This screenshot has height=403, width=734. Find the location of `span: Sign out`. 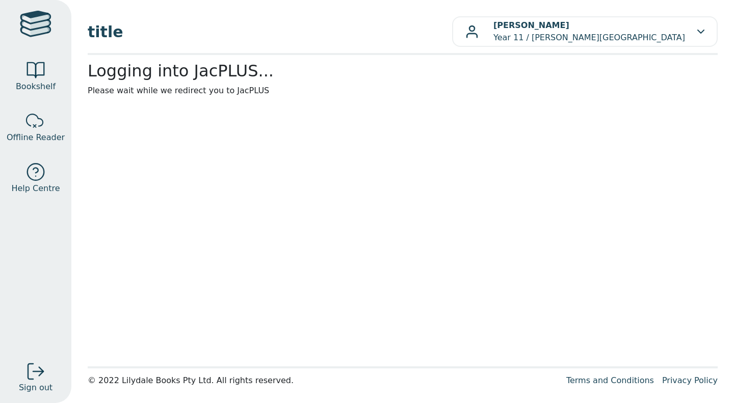

span: Sign out is located at coordinates (36, 388).